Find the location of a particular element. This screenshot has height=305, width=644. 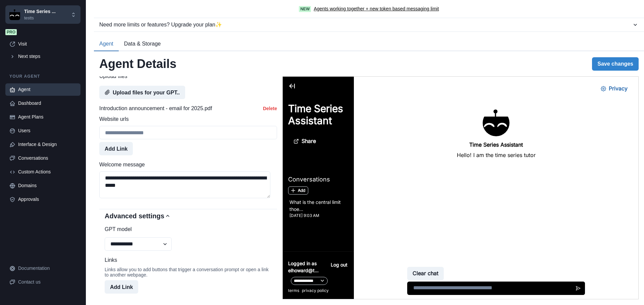

p: Conversations is located at coordinates (26, 102).